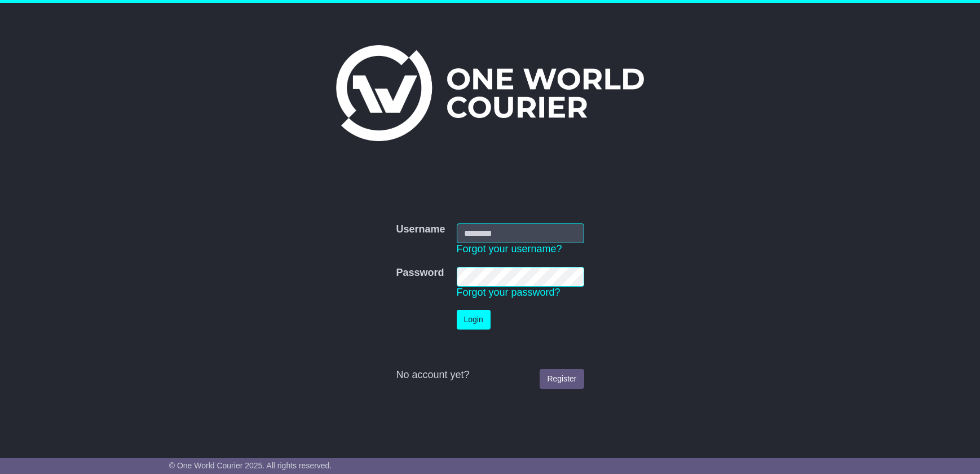 This screenshot has width=980, height=474. I want to click on label: Username, so click(420, 230).